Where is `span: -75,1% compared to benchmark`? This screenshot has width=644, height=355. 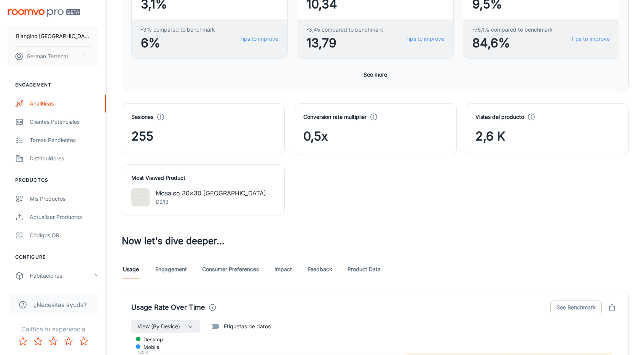 span: -75,1% compared to benchmark is located at coordinates (512, 30).